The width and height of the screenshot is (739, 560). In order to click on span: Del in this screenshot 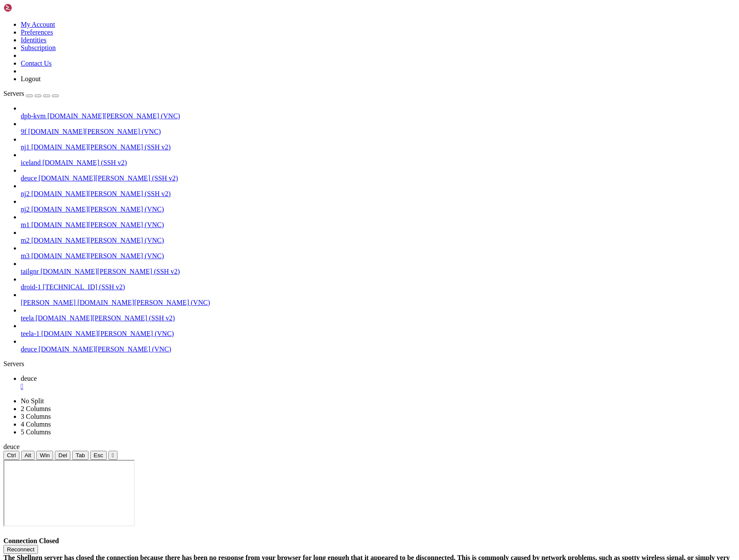, I will do `click(63, 456)`.